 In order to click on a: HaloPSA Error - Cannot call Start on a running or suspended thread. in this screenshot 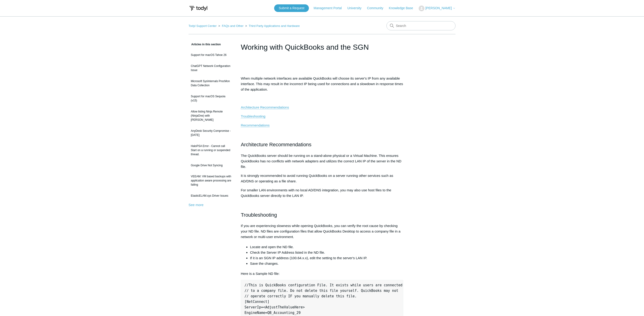, I will do `click(211, 150)`.